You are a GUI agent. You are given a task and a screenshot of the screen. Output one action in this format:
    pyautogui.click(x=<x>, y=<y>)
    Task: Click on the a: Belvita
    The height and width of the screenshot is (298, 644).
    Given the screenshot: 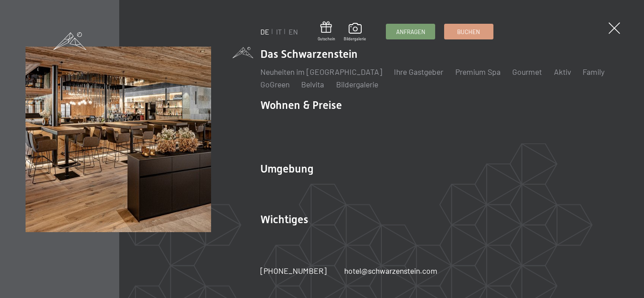 What is the action you would take?
    pyautogui.click(x=312, y=84)
    